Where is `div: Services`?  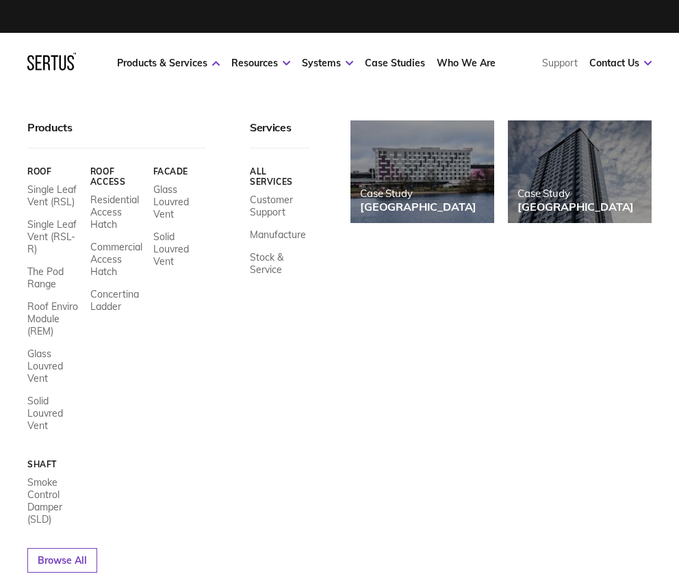
div: Services is located at coordinates (279, 134).